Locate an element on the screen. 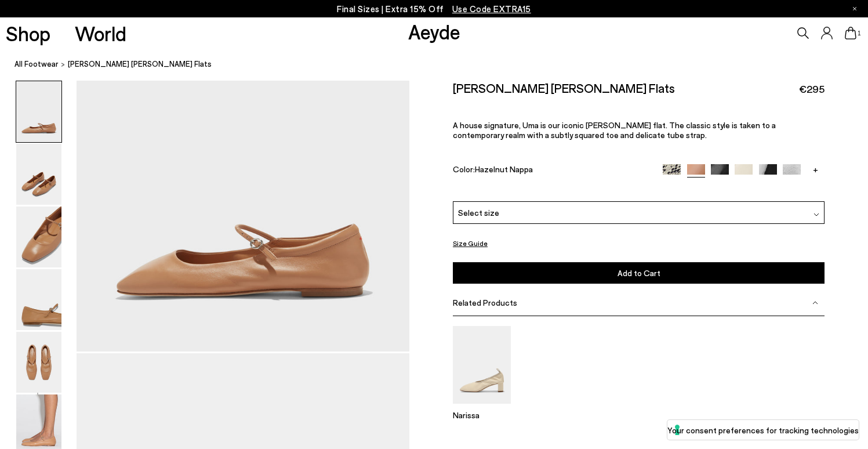 The width and height of the screenshot is (868, 449). button: Add to Cart is located at coordinates (638, 273).